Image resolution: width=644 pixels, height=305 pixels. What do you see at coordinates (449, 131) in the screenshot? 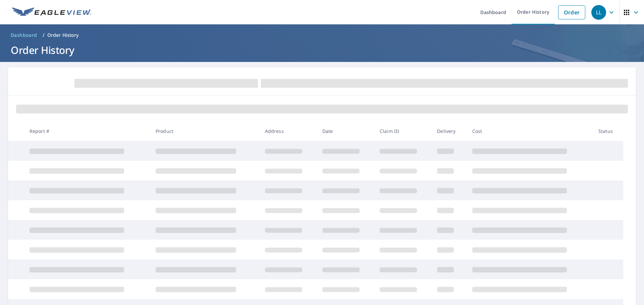
I see `th: Delivery` at bounding box center [449, 131].